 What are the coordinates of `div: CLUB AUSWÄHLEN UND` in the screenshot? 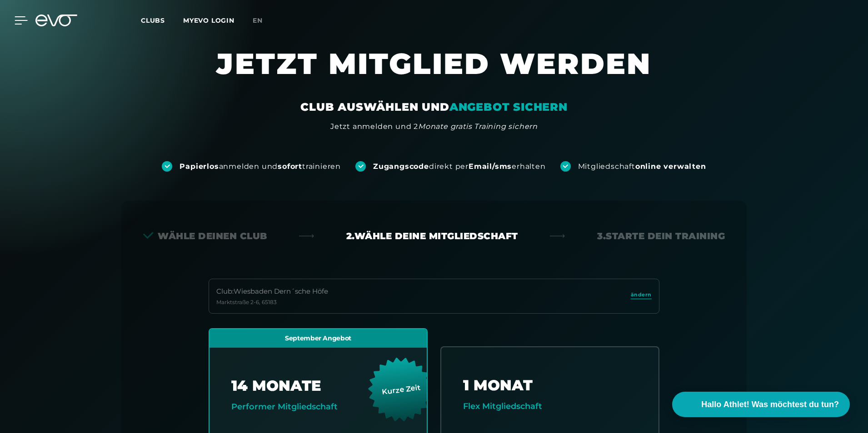 It's located at (433, 107).